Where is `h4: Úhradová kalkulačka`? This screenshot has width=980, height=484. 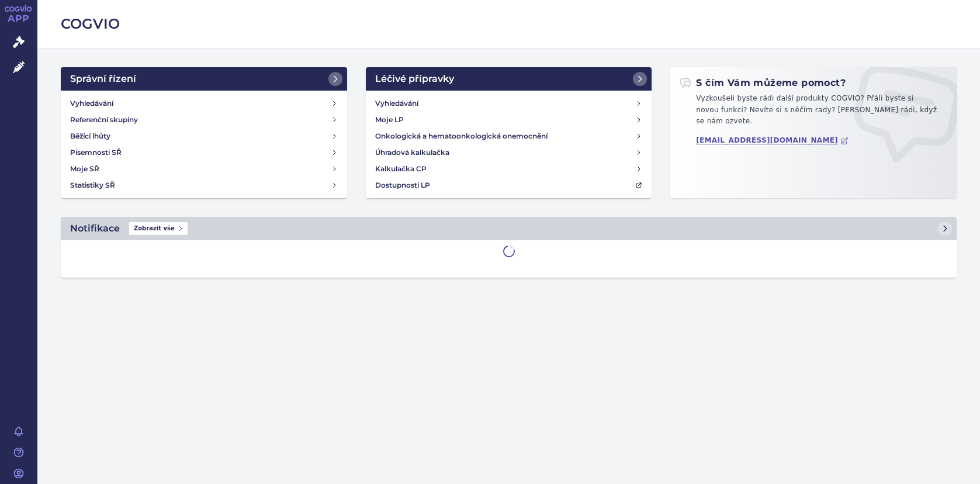 h4: Úhradová kalkulačka is located at coordinates (412, 152).